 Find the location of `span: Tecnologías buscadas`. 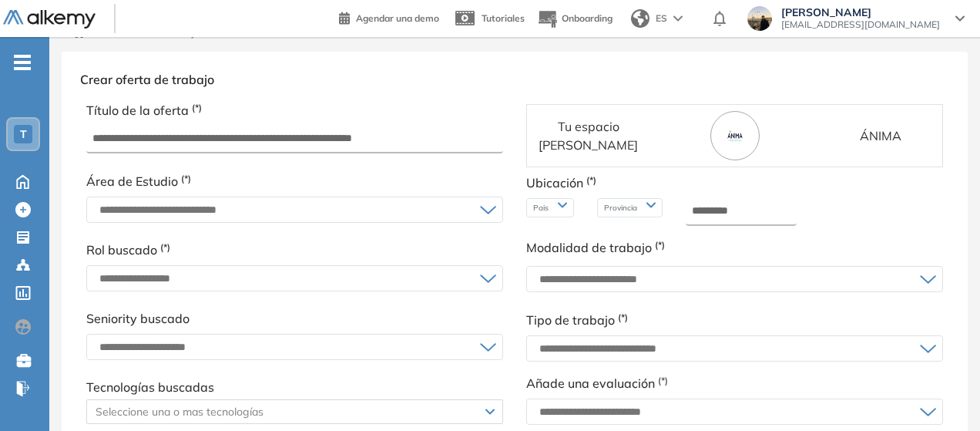

span: Tecnologías buscadas is located at coordinates (150, 387).